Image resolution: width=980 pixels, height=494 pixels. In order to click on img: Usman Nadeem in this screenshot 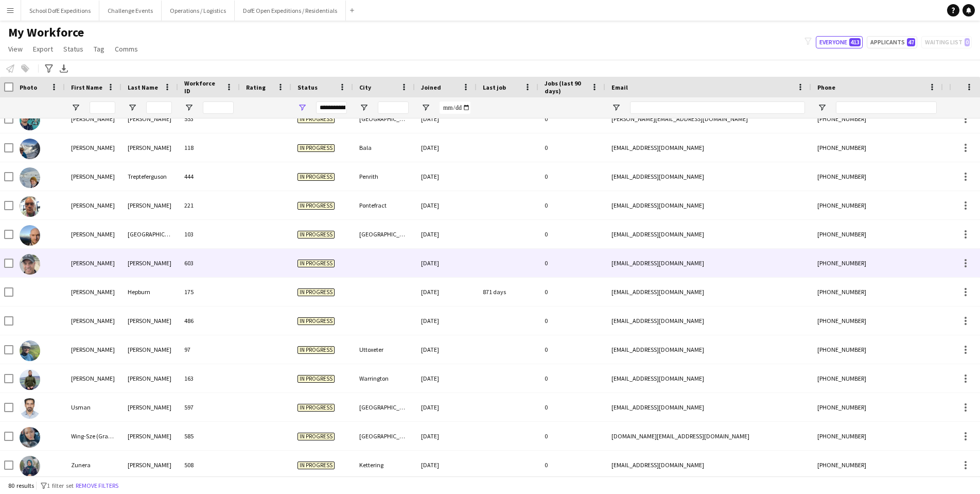, I will do `click(30, 408)`.